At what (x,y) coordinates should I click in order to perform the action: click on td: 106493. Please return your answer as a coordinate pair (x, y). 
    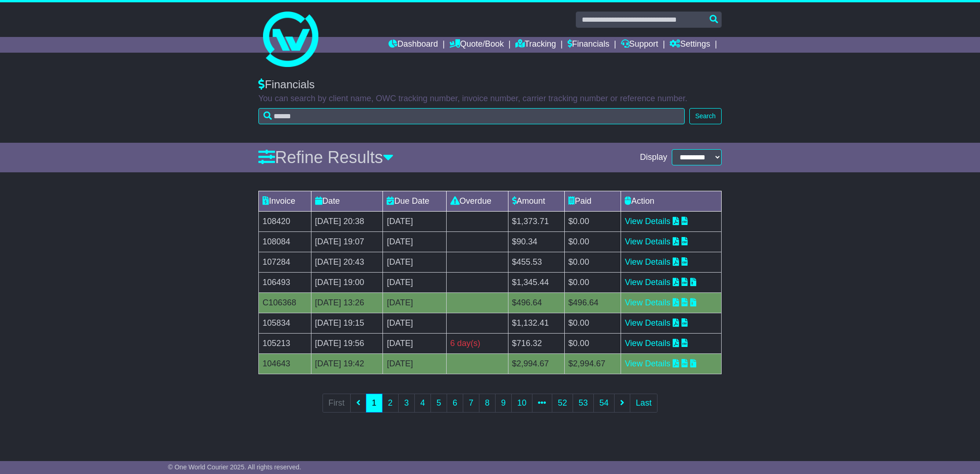
    Looking at the image, I should click on (285, 282).